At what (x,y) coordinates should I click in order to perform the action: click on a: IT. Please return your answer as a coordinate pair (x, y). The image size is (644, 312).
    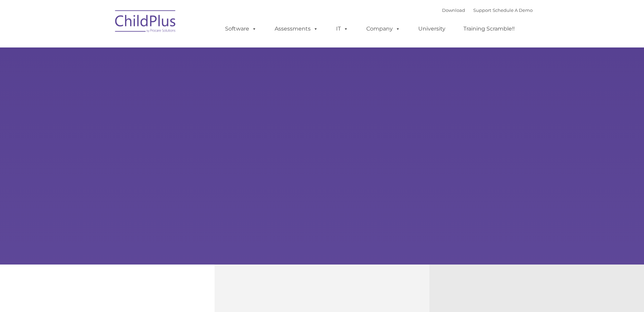
    Looking at the image, I should click on (342, 29).